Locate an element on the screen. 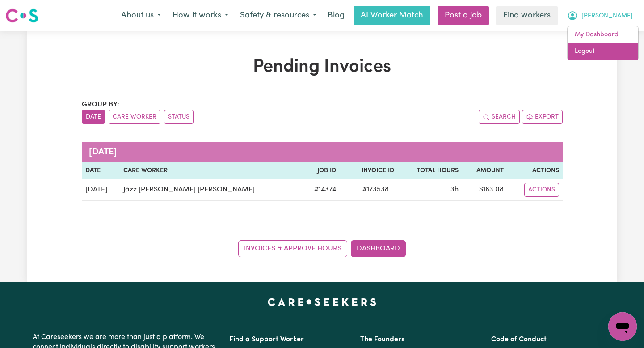  a: Code of Conduct is located at coordinates (519, 339).